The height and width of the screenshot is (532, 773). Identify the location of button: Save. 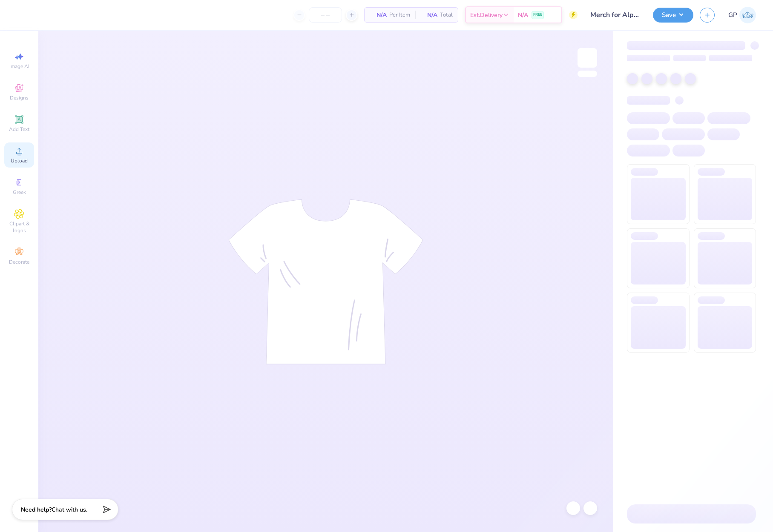
(672, 15).